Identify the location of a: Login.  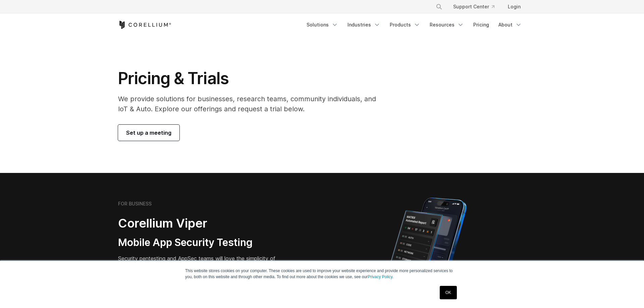
(514, 7).